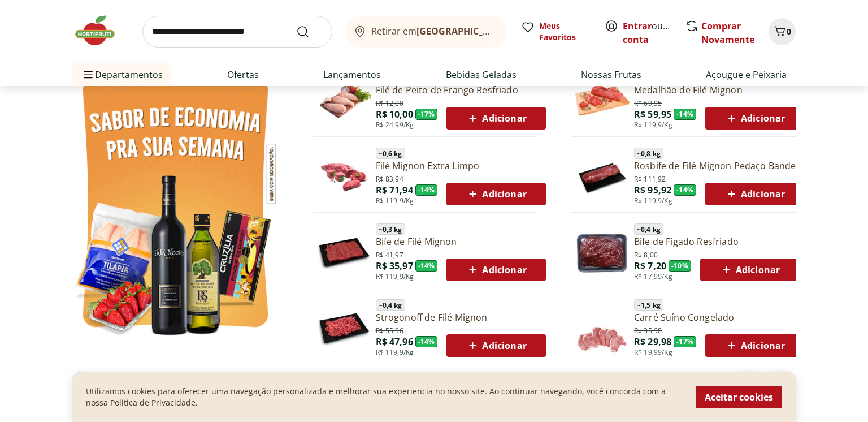  I want to click on input: search, so click(238, 32).